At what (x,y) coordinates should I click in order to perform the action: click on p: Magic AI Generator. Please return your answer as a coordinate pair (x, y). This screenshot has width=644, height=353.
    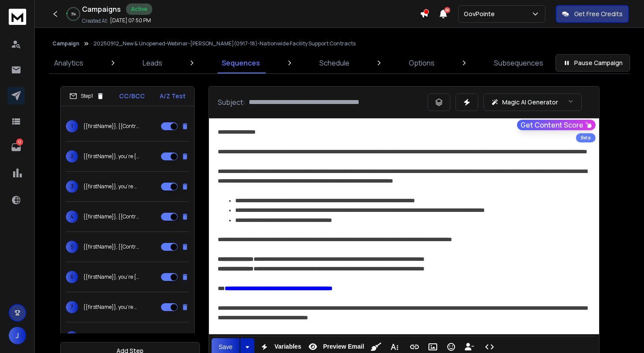
    Looking at the image, I should click on (530, 103).